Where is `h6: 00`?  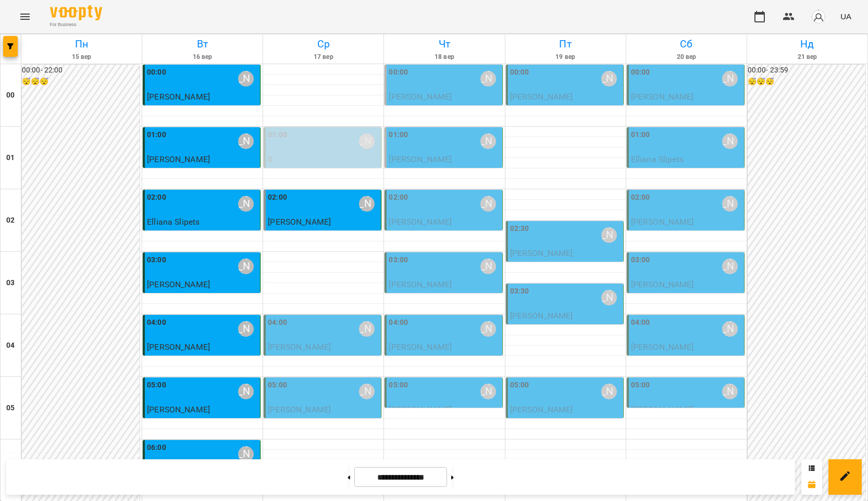 h6: 00 is located at coordinates (11, 95).